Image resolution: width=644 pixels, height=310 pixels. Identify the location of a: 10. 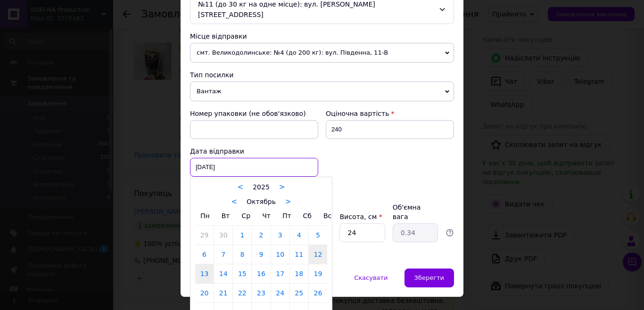
(280, 254).